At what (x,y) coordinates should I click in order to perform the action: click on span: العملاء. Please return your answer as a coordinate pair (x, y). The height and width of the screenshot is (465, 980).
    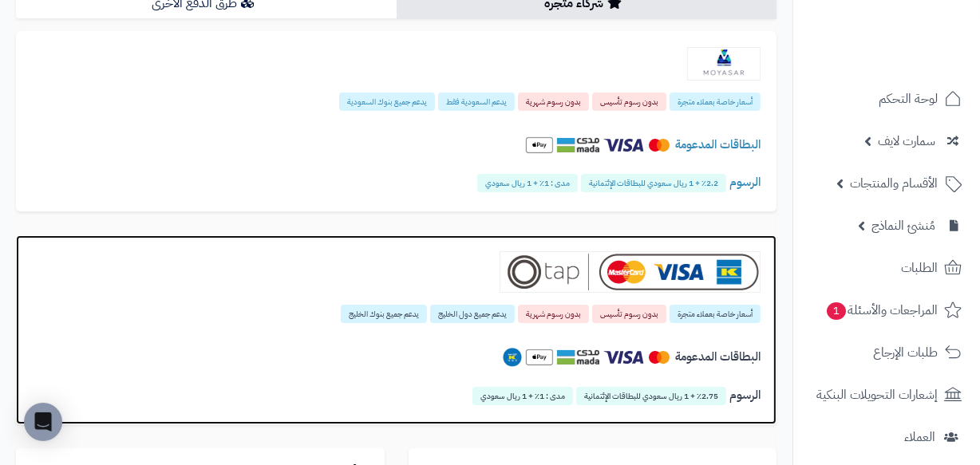
    Looking at the image, I should click on (919, 437).